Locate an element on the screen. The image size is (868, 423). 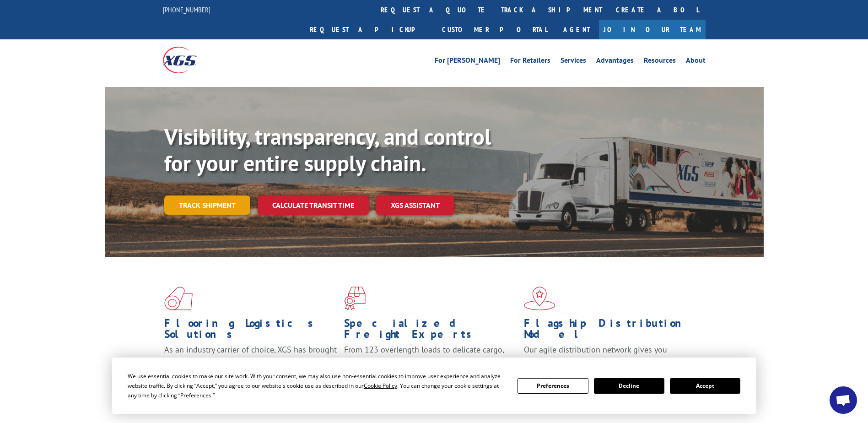
a: Resources is located at coordinates (660, 62).